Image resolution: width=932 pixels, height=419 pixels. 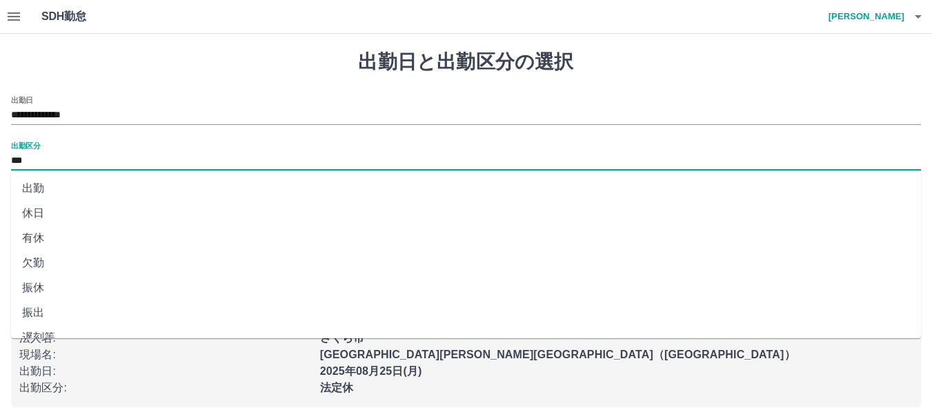 I want to click on li: 振出, so click(x=466, y=312).